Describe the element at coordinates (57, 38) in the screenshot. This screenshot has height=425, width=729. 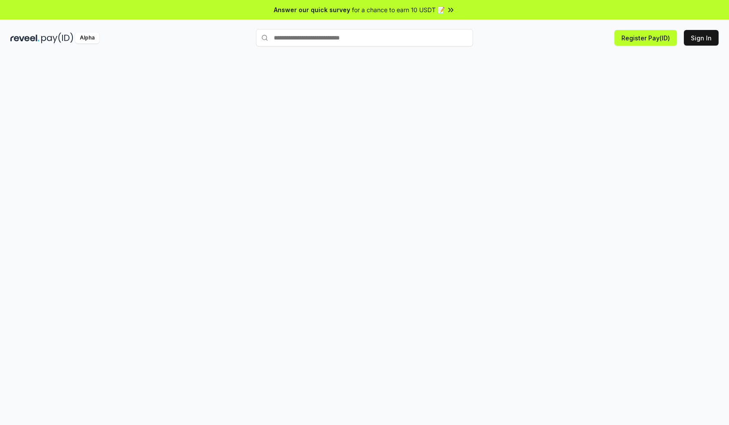
I see `img: pay_id` at that location.